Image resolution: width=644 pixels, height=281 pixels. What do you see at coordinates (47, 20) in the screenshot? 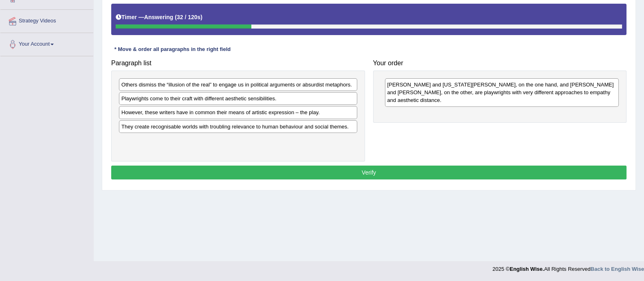
I see `a: Strategy Videos` at bounding box center [47, 20].